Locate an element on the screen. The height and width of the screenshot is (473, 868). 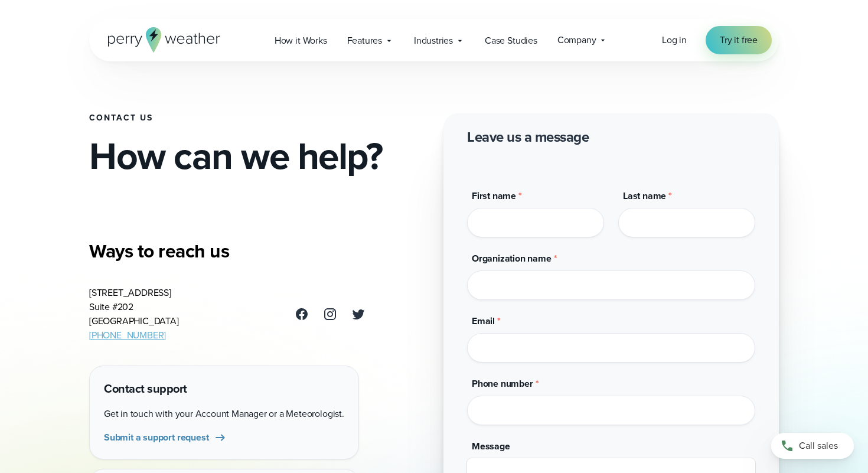
a: Try it free is located at coordinates (739, 40).